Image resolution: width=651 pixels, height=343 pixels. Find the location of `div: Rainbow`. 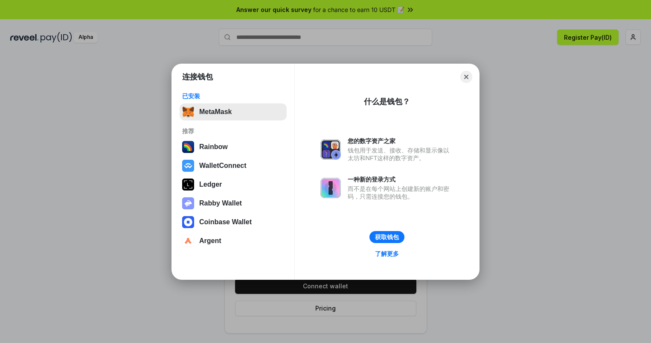

div: Rainbow is located at coordinates (213, 147).